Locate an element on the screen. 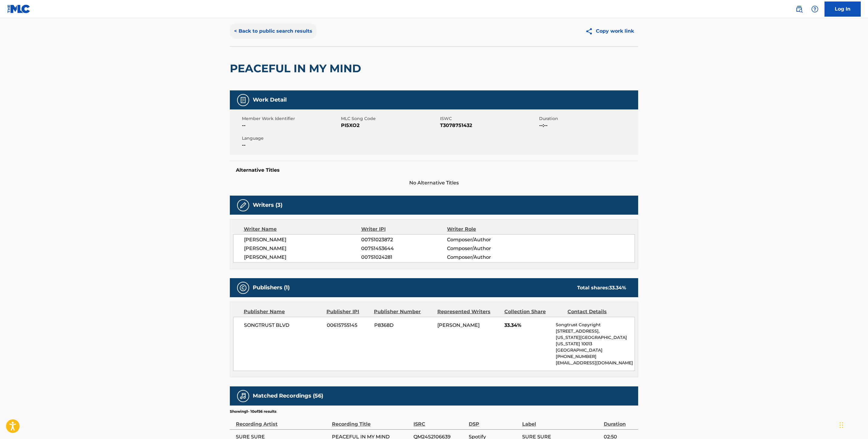 The height and width of the screenshot is (439, 868). div: Recording Title is located at coordinates (371, 421).